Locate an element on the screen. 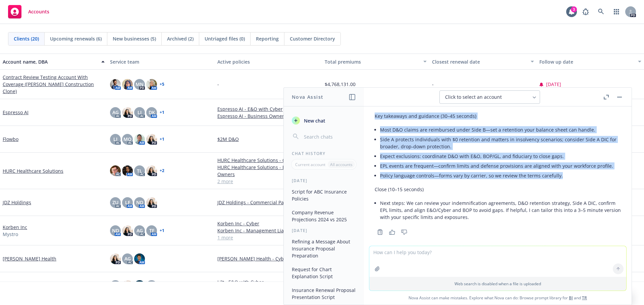 This screenshot has height=305, width=644. li: Next steps: We can review your indemnification agreements, D&O retention strategy, Side A DIC, co... is located at coordinates (500, 210).